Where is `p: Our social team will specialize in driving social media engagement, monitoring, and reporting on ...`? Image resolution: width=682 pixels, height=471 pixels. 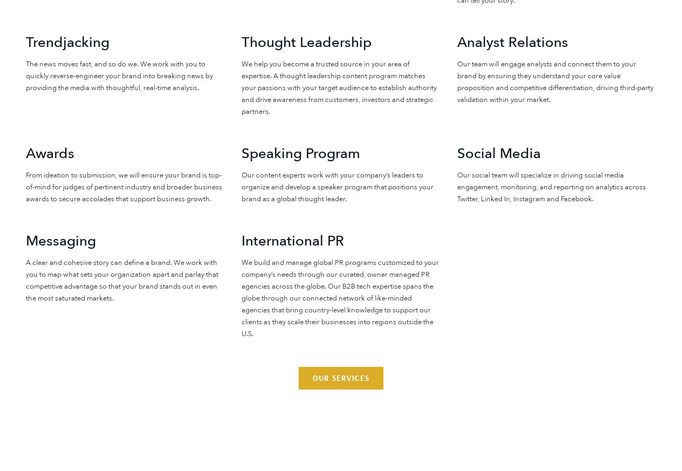
p: Our social team will specialize in driving social media engagement, monitoring, and reporting on ... is located at coordinates (557, 187).